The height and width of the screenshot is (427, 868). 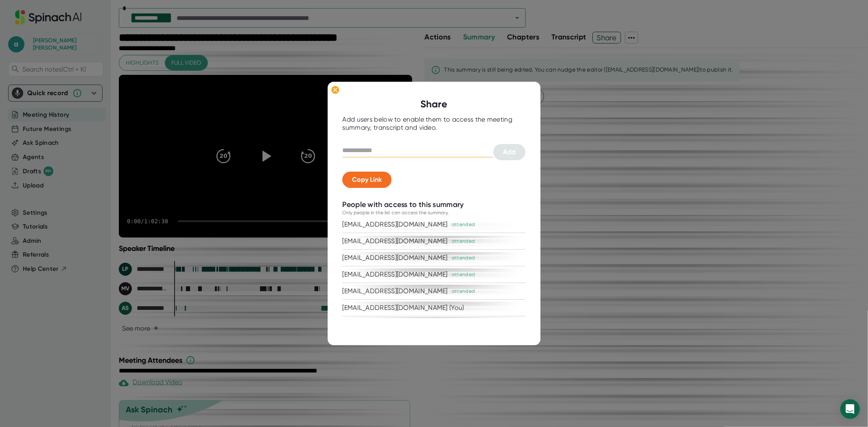 I want to click on div: Add users below to enable them to access the meeting summary, transcript and video., so click(x=434, y=123).